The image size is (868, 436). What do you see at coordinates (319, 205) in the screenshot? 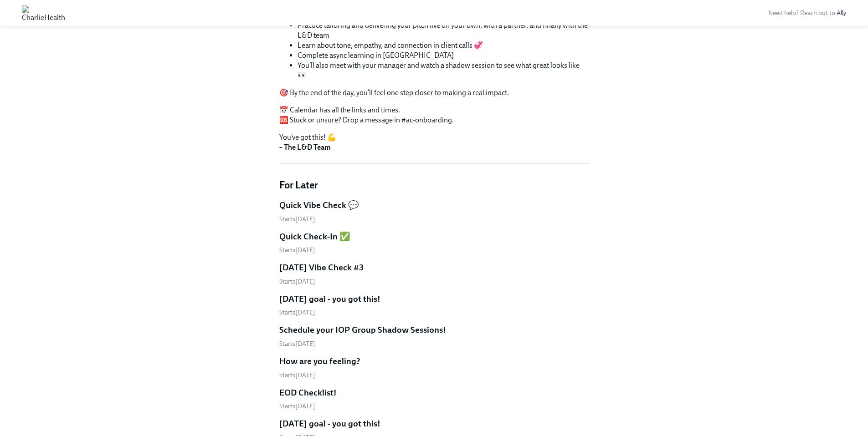
I see `h5: Quick Vibe Check 💬` at bounding box center [319, 205].